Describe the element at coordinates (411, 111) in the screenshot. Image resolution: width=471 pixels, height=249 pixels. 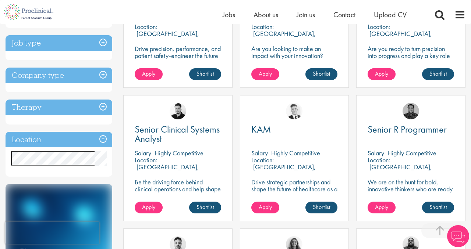
I see `img: Mike Raletz` at that location.